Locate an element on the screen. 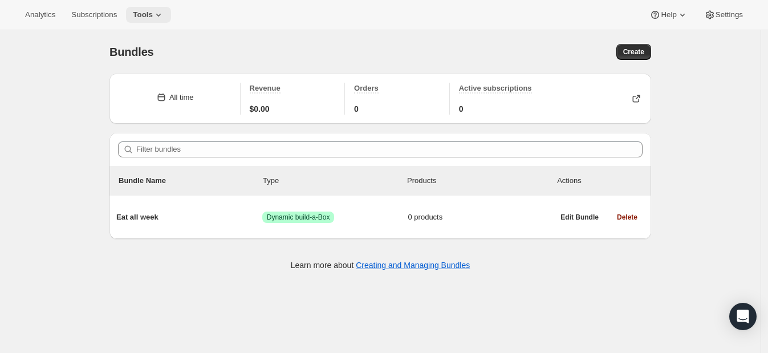 The image size is (768, 353). button: Settings is located at coordinates (723, 15).